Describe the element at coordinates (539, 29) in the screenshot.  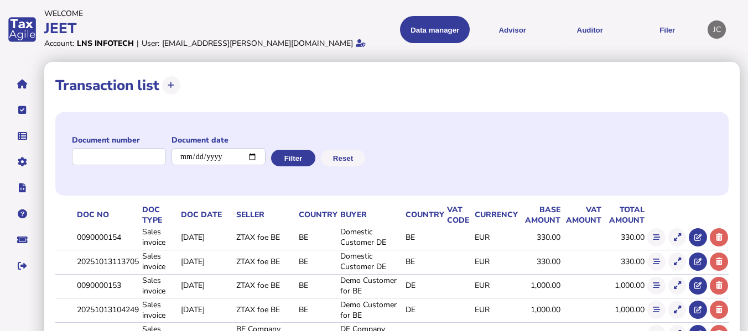
I see `menu: navigate products` at that location.